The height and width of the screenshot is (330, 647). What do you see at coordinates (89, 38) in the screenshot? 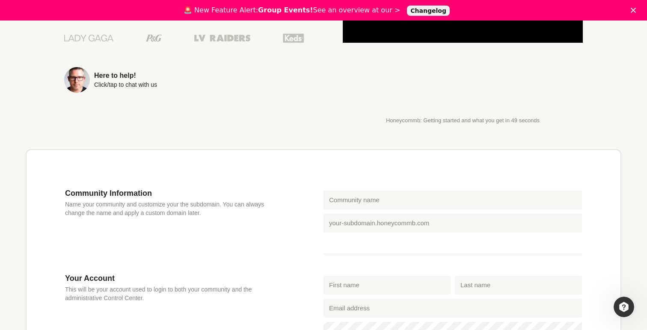
I see `img: Lady Gaga` at bounding box center [89, 38].